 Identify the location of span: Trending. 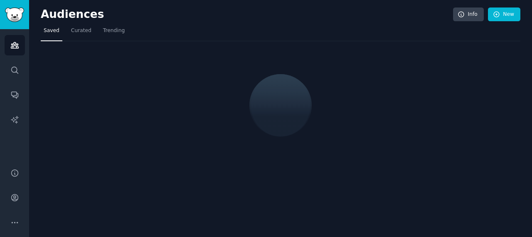
(114, 31).